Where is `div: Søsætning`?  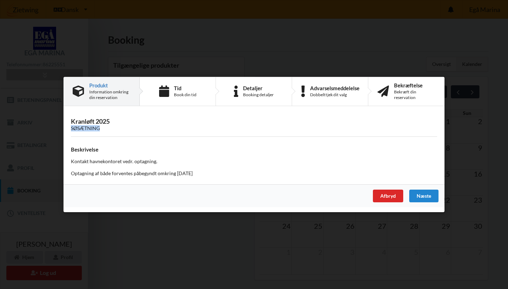 div: Søsætning is located at coordinates (254, 128).